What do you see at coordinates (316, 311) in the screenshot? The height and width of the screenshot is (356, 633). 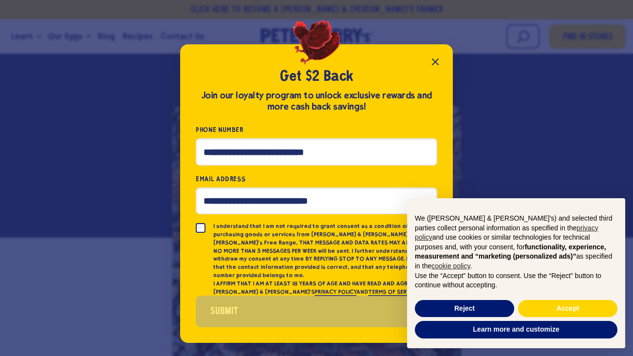 I see `button: Submit` at bounding box center [316, 311].